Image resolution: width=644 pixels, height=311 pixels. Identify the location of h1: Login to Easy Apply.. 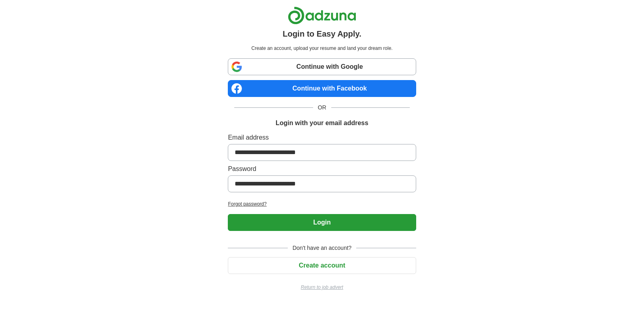
(322, 34).